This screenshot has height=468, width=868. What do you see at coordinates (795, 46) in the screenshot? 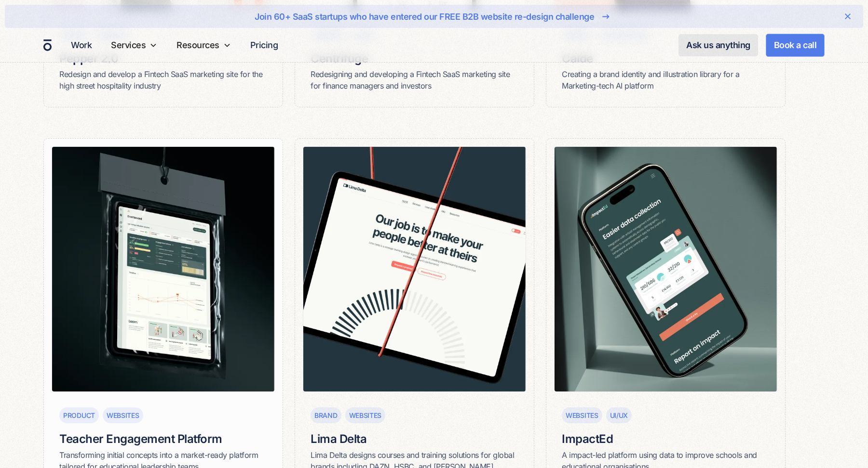
I see `a: Book a call` at bounding box center [795, 46].